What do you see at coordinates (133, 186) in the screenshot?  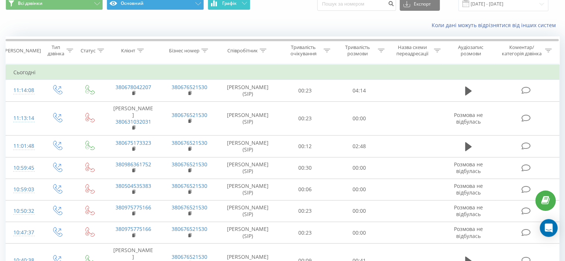 I see `a: 380504535383` at bounding box center [133, 186].